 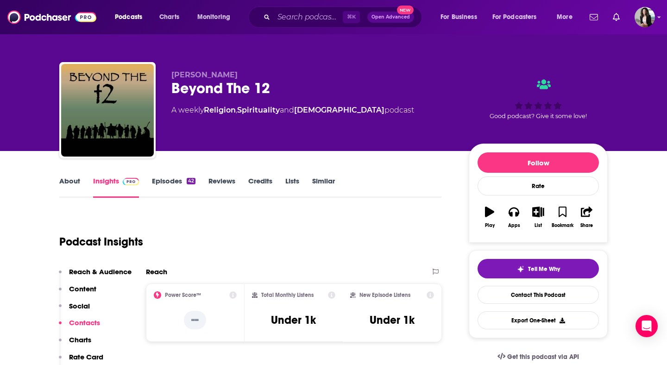 I want to click on a: Reviews, so click(x=222, y=187).